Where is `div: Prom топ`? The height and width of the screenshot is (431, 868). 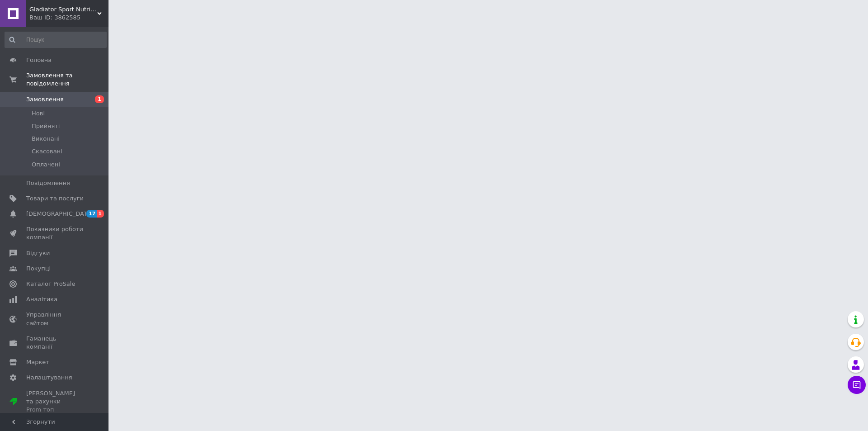
div: Prom топ is located at coordinates (55, 410).